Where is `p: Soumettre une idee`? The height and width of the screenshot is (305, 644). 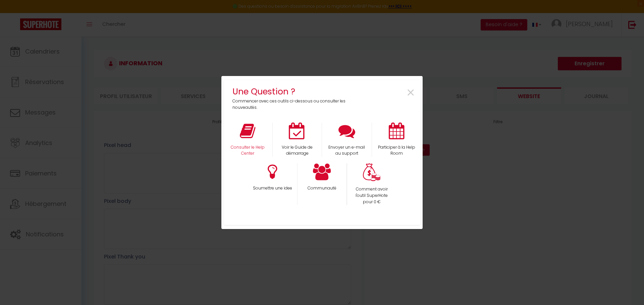
p: Soumettre une idee is located at coordinates (272, 188).